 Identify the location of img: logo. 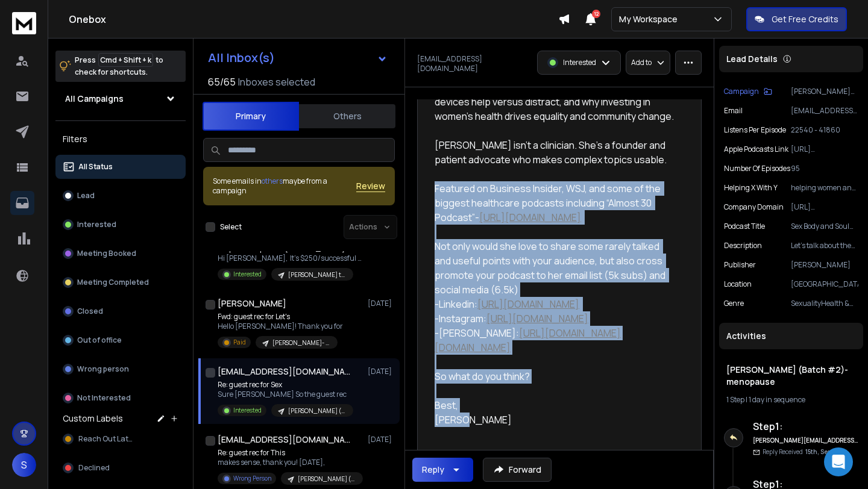
(24, 23).